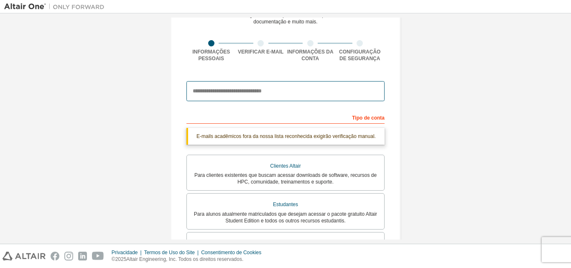  Describe the element at coordinates (285, 22) in the screenshot. I see `font: documentação e muito mais.` at that location.